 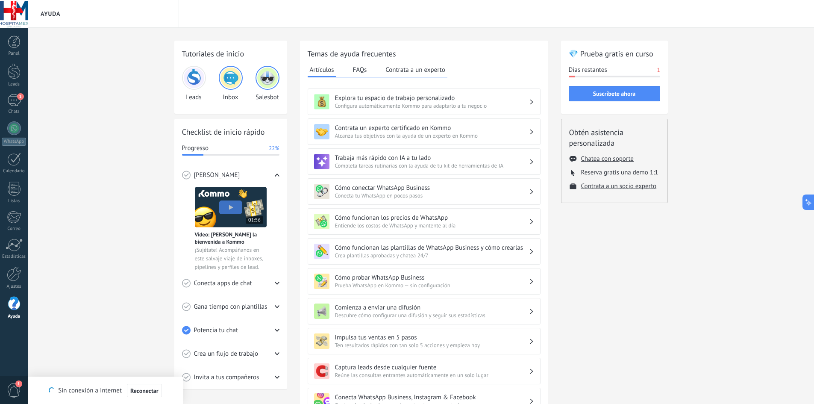 I want to click on span: Días restantes, so click(x=588, y=70).